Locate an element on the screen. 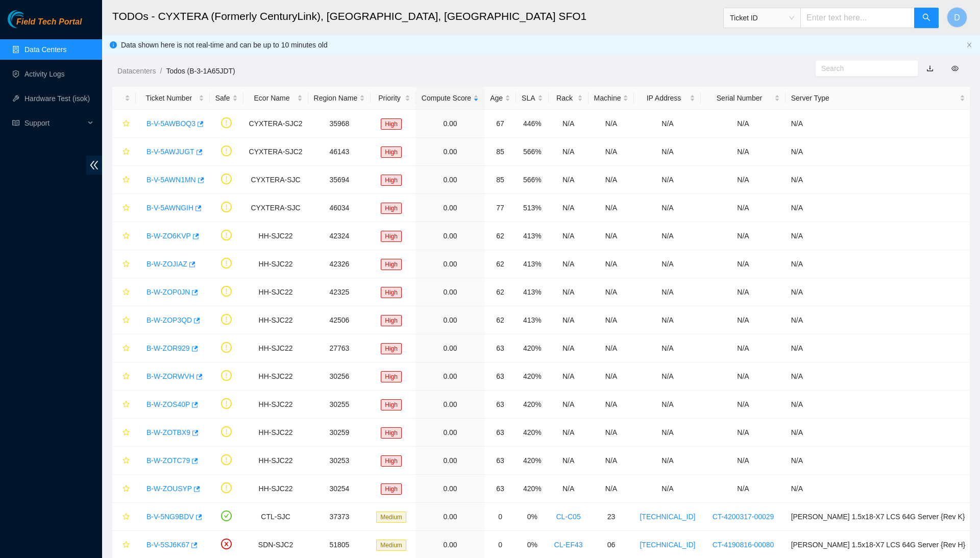 This screenshot has width=980, height=558. a: B-W-ZOTC79 is located at coordinates (168, 460).